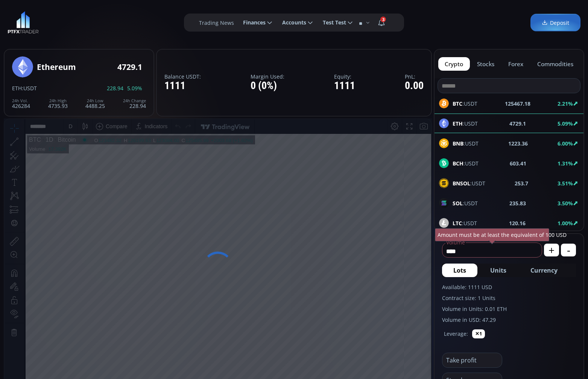 The image size is (588, 379). I want to click on div: 4729.1, so click(130, 67).